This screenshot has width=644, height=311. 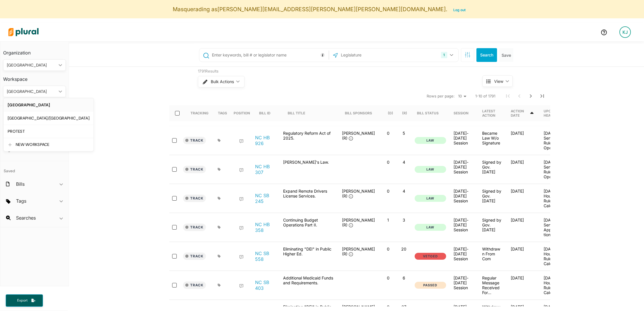 I want to click on h4: Saved, so click(x=34, y=168).